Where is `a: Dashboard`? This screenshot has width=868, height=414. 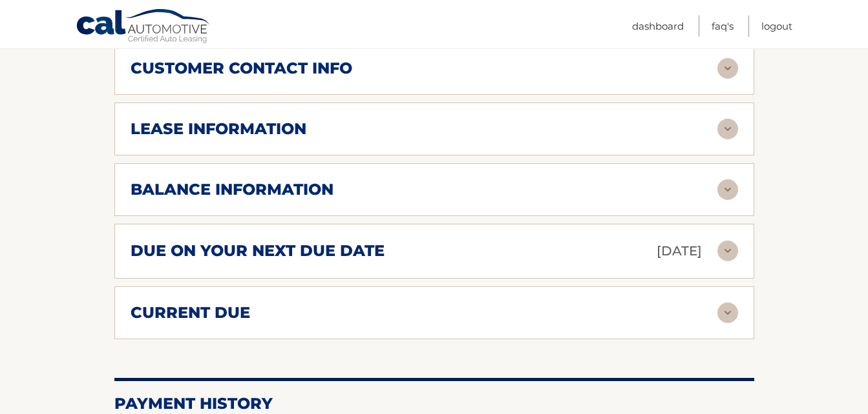 a: Dashboard is located at coordinates (658, 26).